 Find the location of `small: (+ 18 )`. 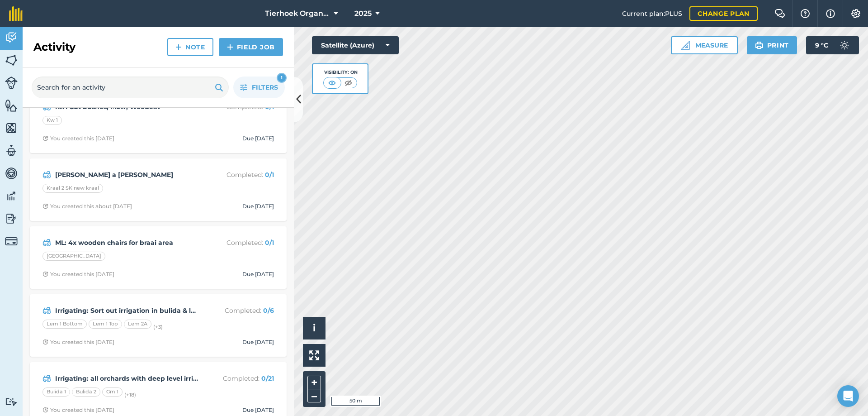

small: (+ 18 ) is located at coordinates (130, 395).